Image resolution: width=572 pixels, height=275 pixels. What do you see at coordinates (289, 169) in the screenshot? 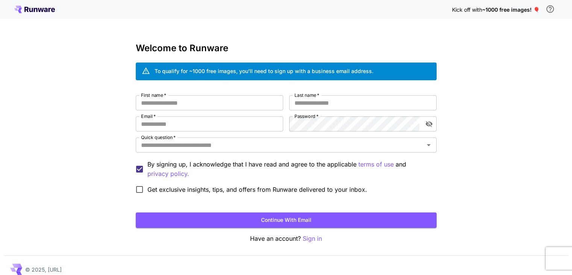
I see `p: By signing up, I acknowledge that I have read and agree to the applicable and` at bounding box center [289, 169].